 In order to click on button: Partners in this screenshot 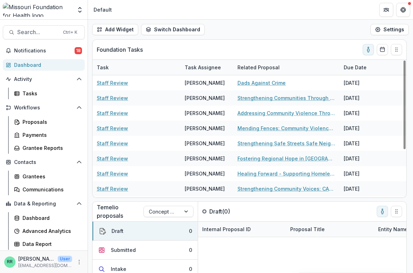, I will do `click(387, 10)`.